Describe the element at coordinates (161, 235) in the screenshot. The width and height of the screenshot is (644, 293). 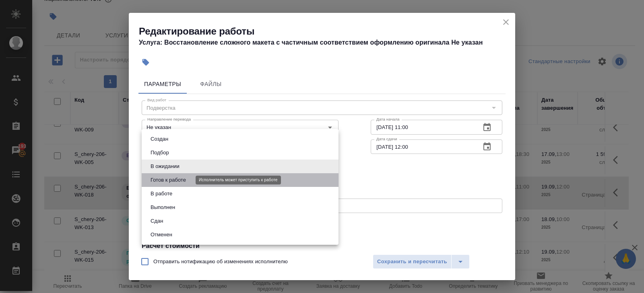
I see `button: Отменен` at that location.